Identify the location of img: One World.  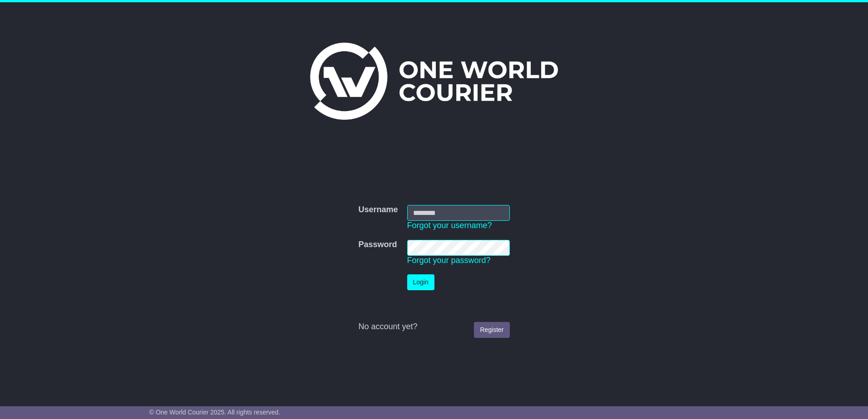
(434, 81).